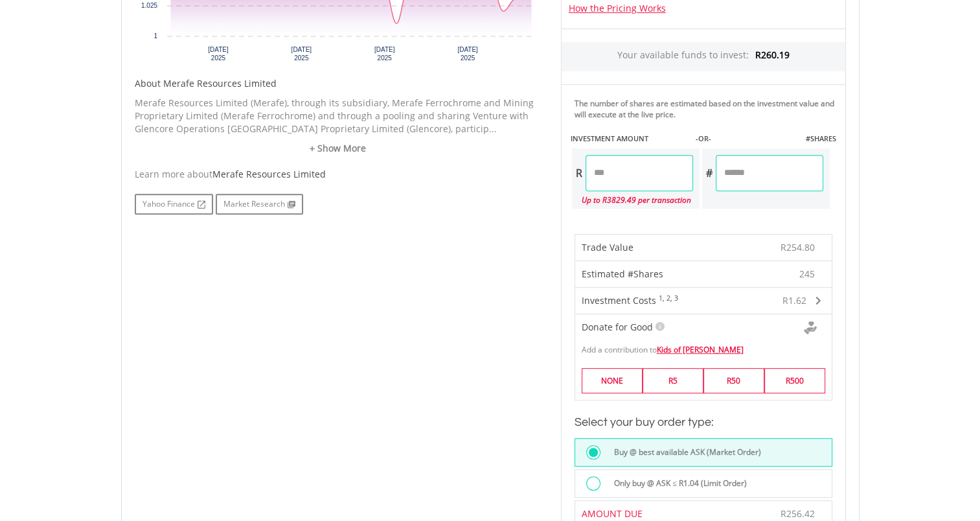 This screenshot has height=521, width=980. Describe the element at coordinates (619, 300) in the screenshot. I see `span: Investment Costs` at that location.